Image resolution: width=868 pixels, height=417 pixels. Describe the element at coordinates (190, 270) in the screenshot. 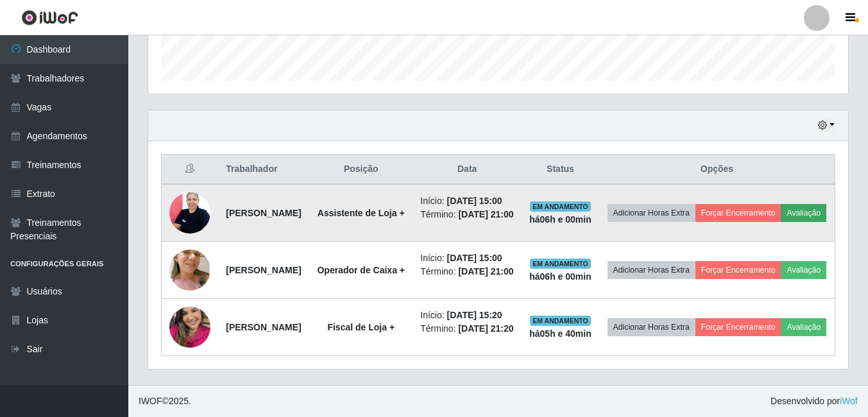

I see `img: 1752702642595.jpeg` at that location.